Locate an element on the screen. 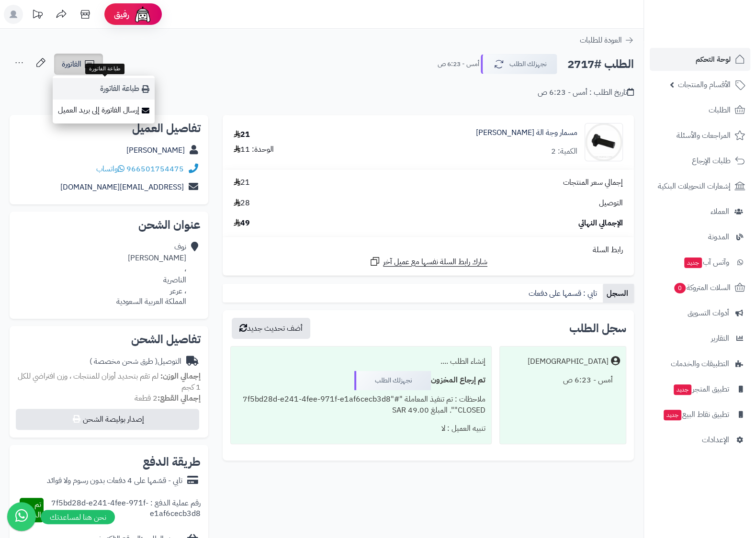 The width and height of the screenshot is (756, 538). span: المراجعات والأسئلة is located at coordinates (704, 136).